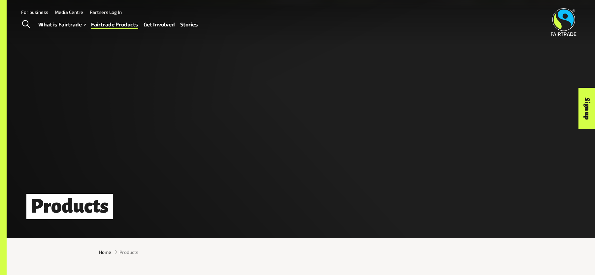  I want to click on a: Get Involved, so click(159, 24).